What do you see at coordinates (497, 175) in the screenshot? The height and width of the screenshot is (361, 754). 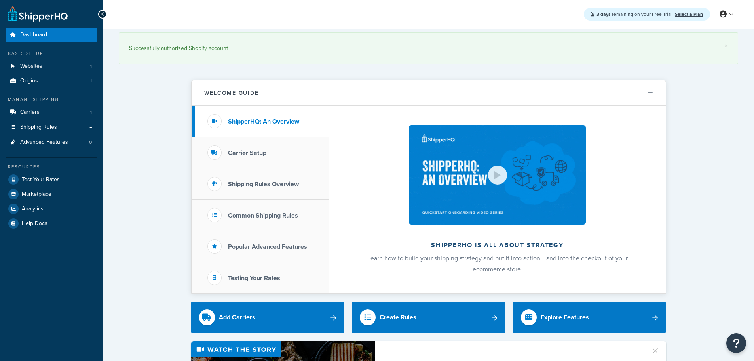 I see `img: ShipperHQ is all about strategy` at bounding box center [497, 175].